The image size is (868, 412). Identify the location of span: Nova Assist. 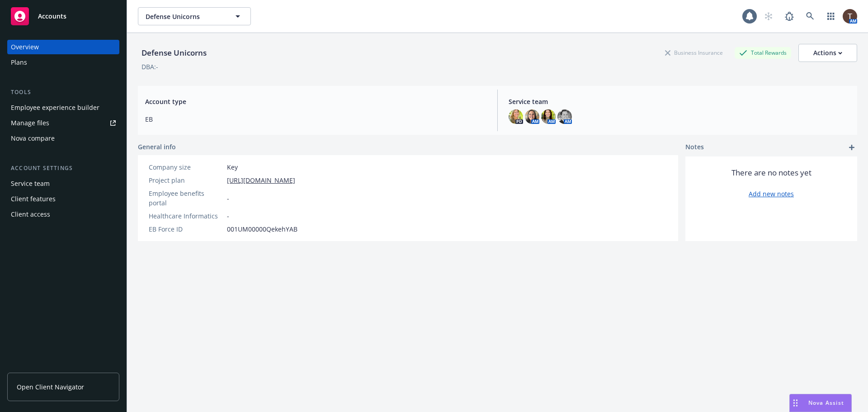
(826, 403).